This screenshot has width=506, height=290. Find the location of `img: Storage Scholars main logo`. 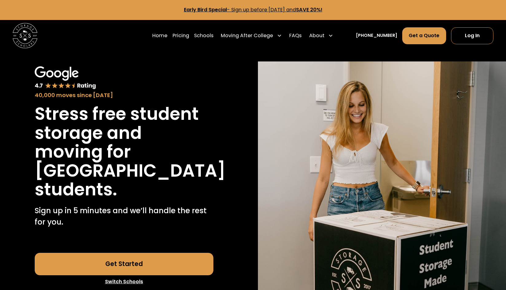

img: Storage Scholars main logo is located at coordinates (25, 35).